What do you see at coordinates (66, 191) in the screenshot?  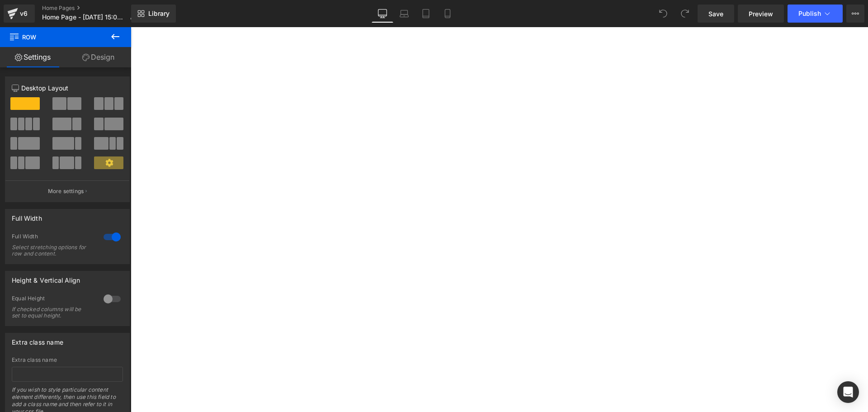 I see `p: More settings` at bounding box center [66, 191].